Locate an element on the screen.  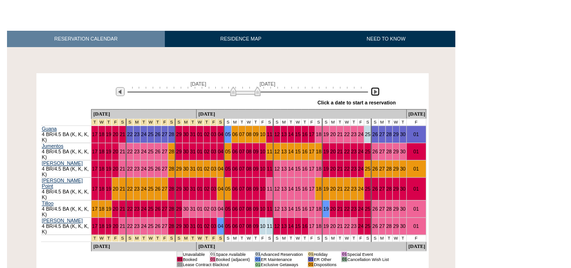
a: 07 is located at coordinates (242, 152).